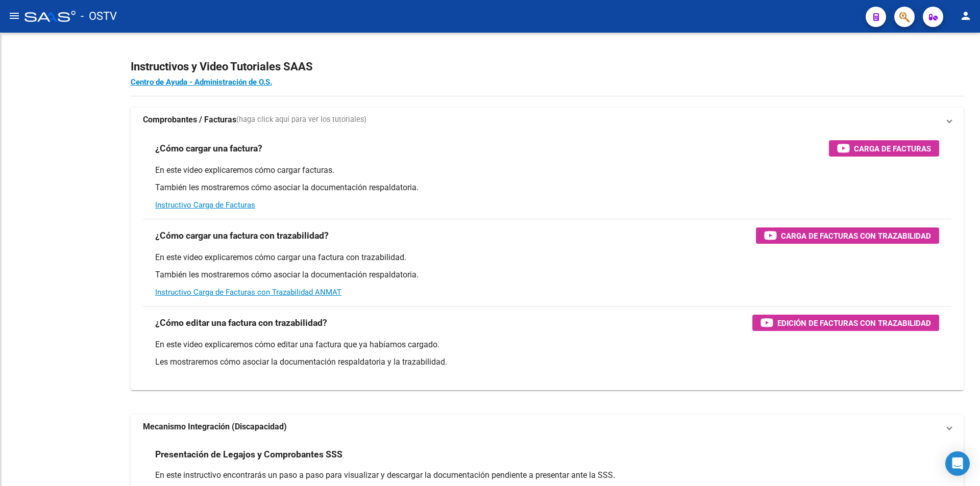 The width and height of the screenshot is (980, 486). What do you see at coordinates (884, 149) in the screenshot?
I see `button: Carga de Facturas` at bounding box center [884, 149].